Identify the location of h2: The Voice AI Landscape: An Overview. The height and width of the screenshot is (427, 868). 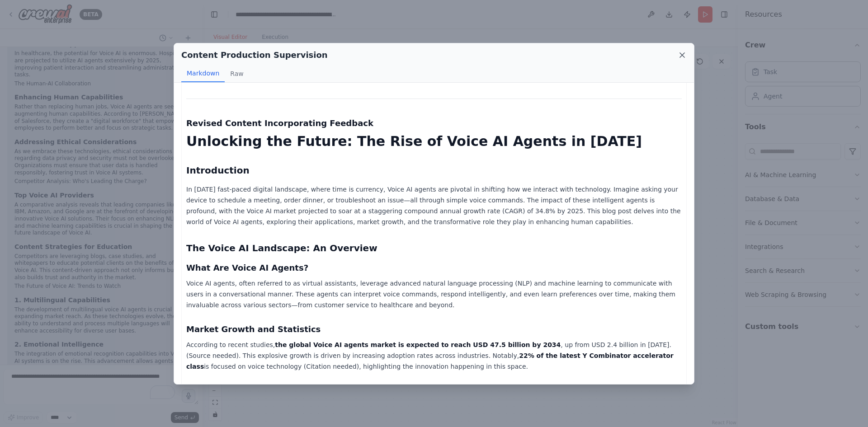
(434, 248).